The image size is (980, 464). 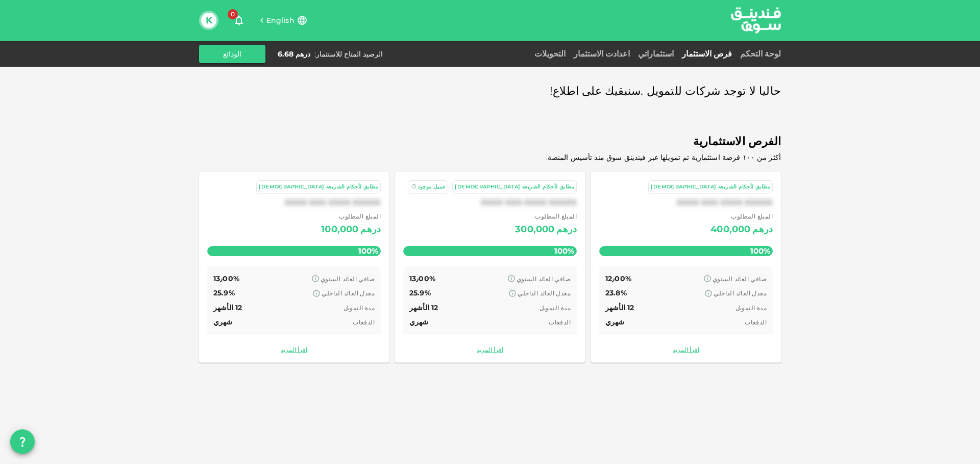 What do you see at coordinates (534, 230) in the screenshot?
I see `div: 300,000` at bounding box center [534, 230].